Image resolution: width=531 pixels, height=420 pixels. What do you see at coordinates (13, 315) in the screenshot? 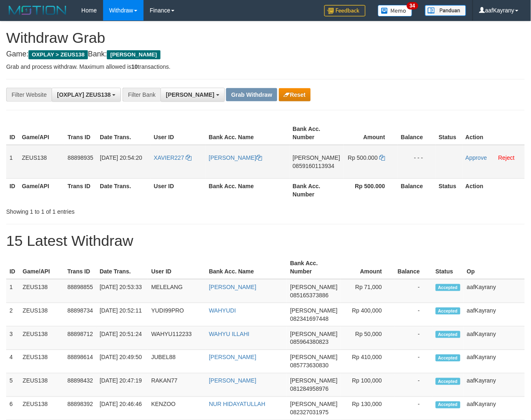
I see `td: 2` at bounding box center [13, 315].